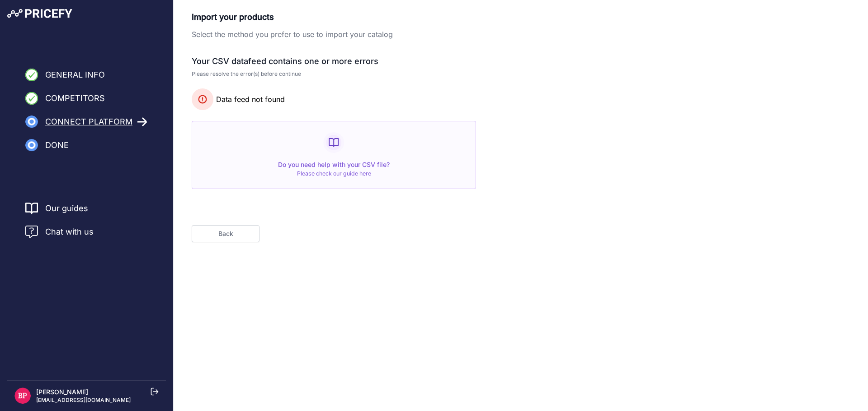  Describe the element at coordinates (89, 122) in the screenshot. I see `span: Connect Platform` at that location.